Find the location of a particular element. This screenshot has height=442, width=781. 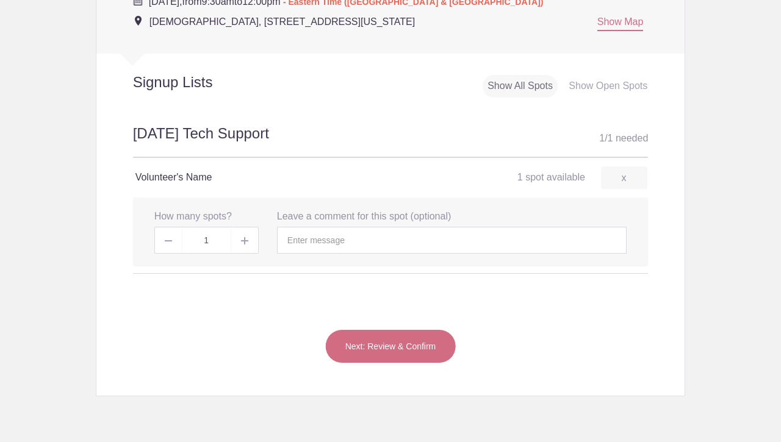

div: Show Open Spots is located at coordinates (608, 86).